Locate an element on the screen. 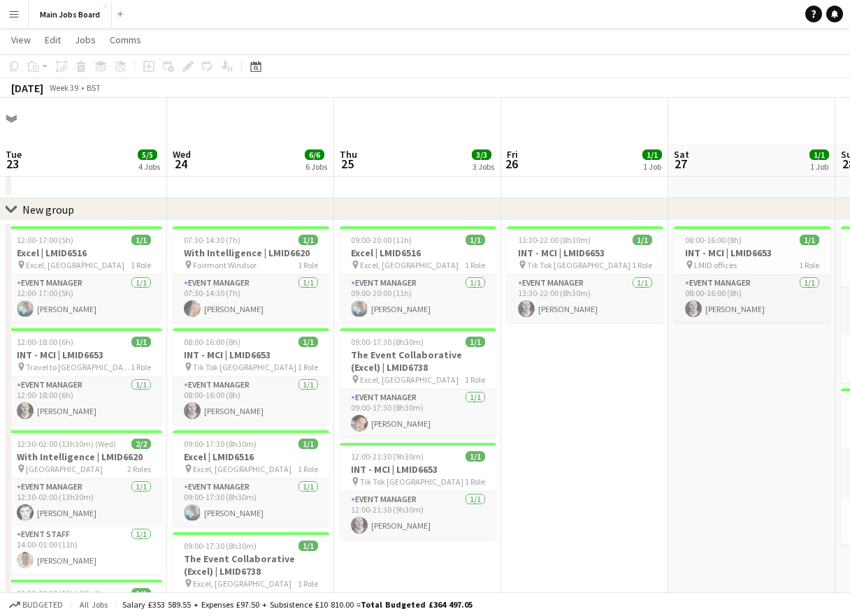  span: Fri is located at coordinates (513, 155).